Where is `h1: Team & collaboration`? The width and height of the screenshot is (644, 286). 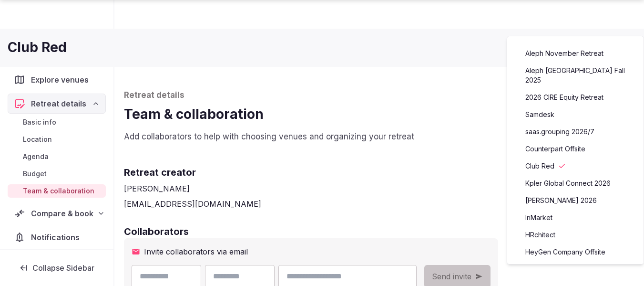 h1: Team & collaboration is located at coordinates (379, 114).